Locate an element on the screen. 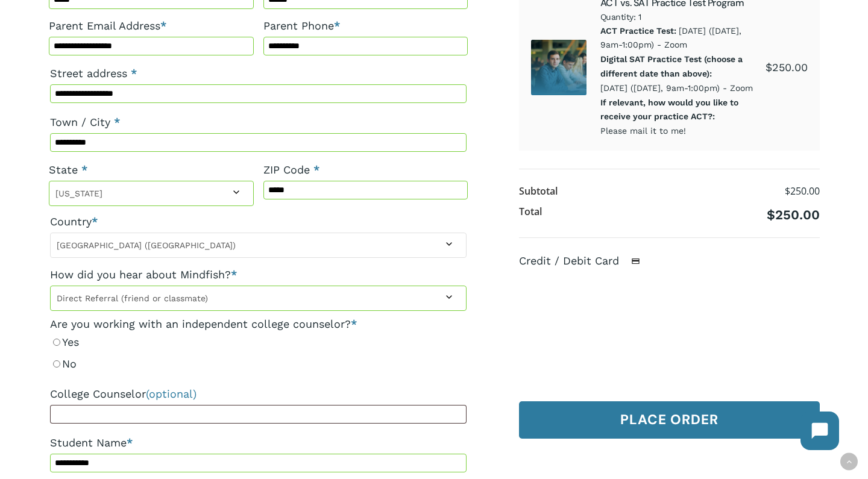 The image size is (868, 479). th: Total is located at coordinates (530, 213).